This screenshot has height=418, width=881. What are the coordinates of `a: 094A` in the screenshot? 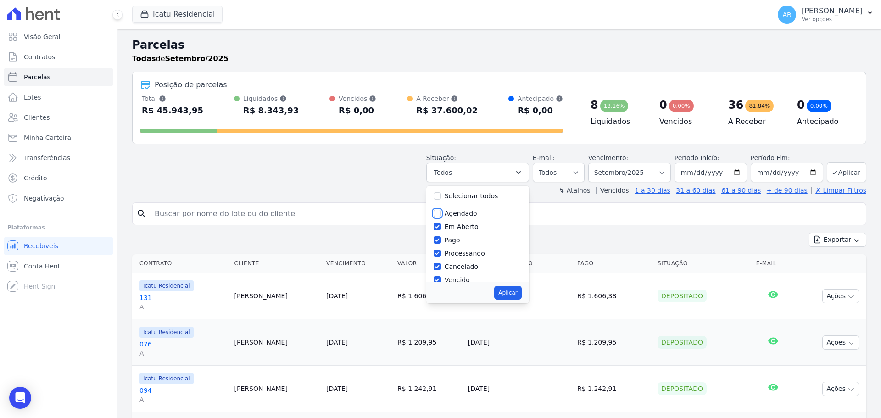 It's located at (183, 395).